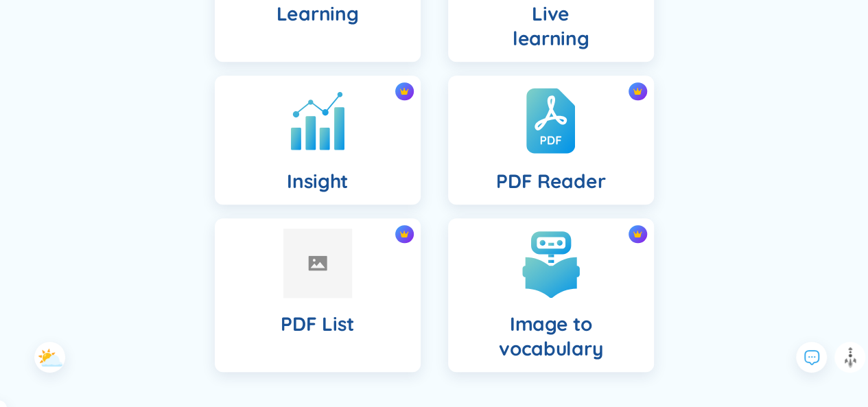 The image size is (868, 407). What do you see at coordinates (317, 181) in the screenshot?
I see `h4: Insight` at bounding box center [317, 181].